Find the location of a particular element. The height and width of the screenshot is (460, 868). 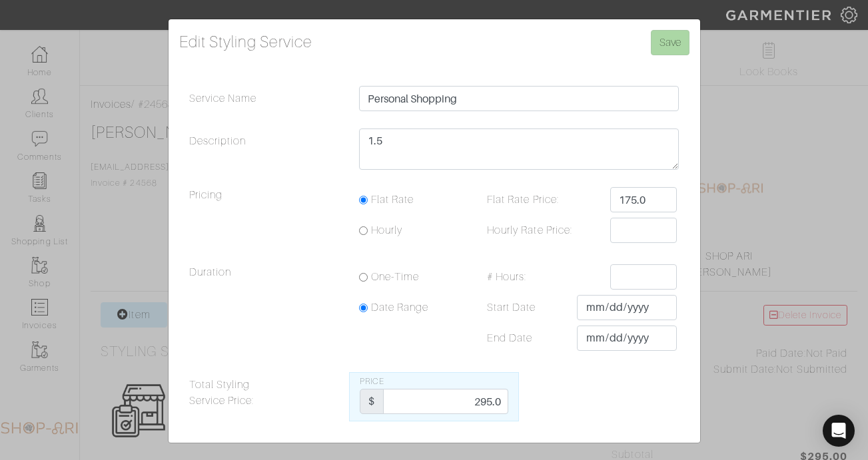

textarea: 40 is located at coordinates (519, 149).